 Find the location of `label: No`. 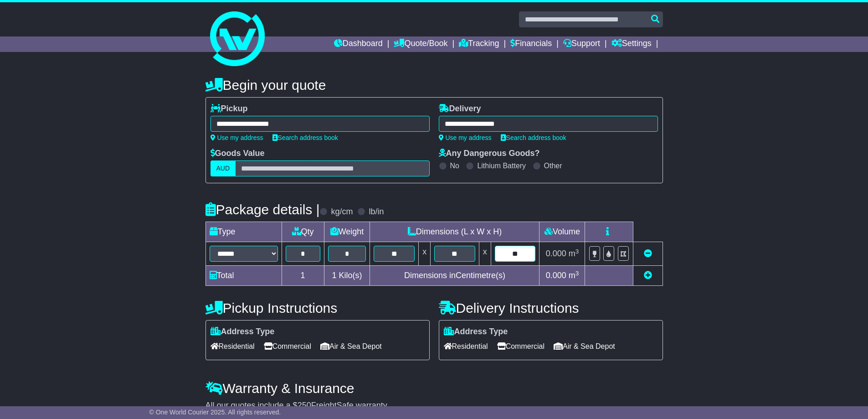

label: No is located at coordinates (455, 166).